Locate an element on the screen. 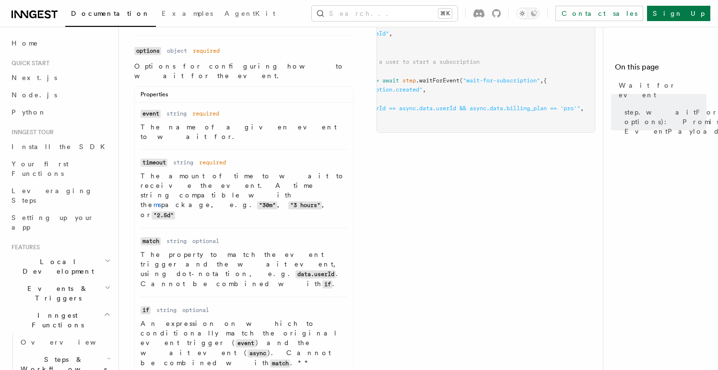  span: Features is located at coordinates (24, 248).